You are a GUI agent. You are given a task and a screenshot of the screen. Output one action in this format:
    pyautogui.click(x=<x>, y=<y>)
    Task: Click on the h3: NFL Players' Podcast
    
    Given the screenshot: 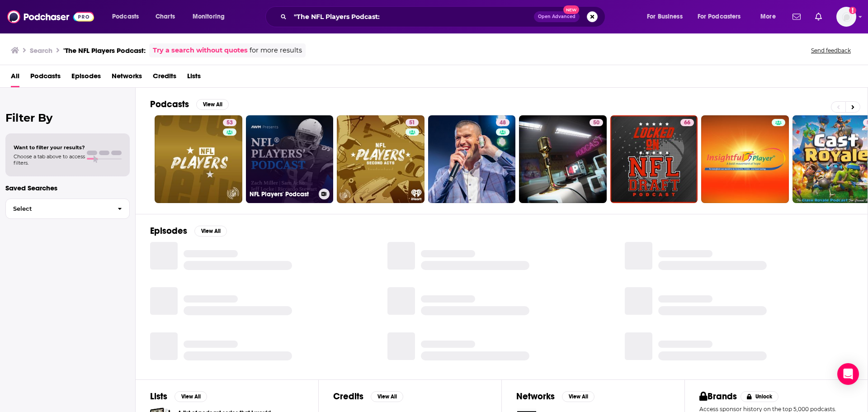 What is the action you would take?
    pyautogui.click(x=282, y=194)
    